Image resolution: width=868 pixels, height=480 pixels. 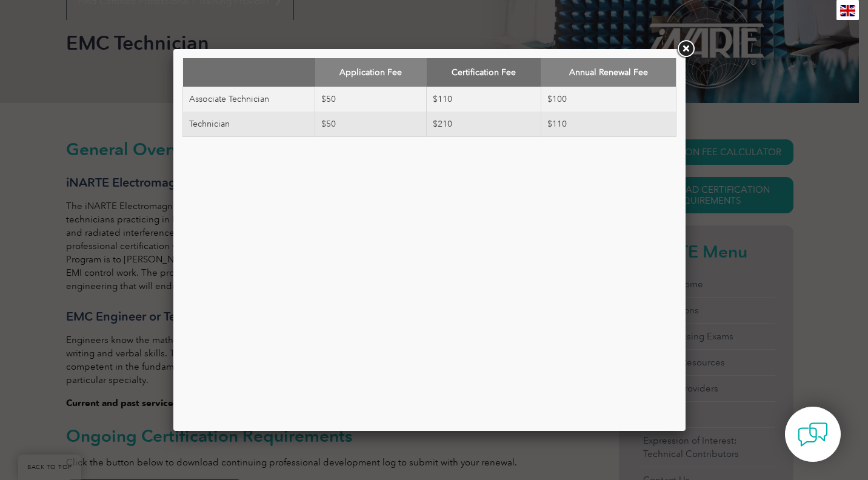 What do you see at coordinates (371, 72) in the screenshot?
I see `th: Application Fee` at bounding box center [371, 72].